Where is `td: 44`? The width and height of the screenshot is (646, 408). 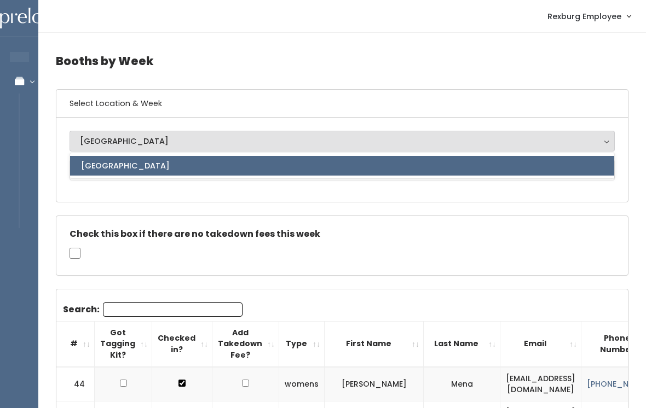
td: 44 is located at coordinates (76, 384).